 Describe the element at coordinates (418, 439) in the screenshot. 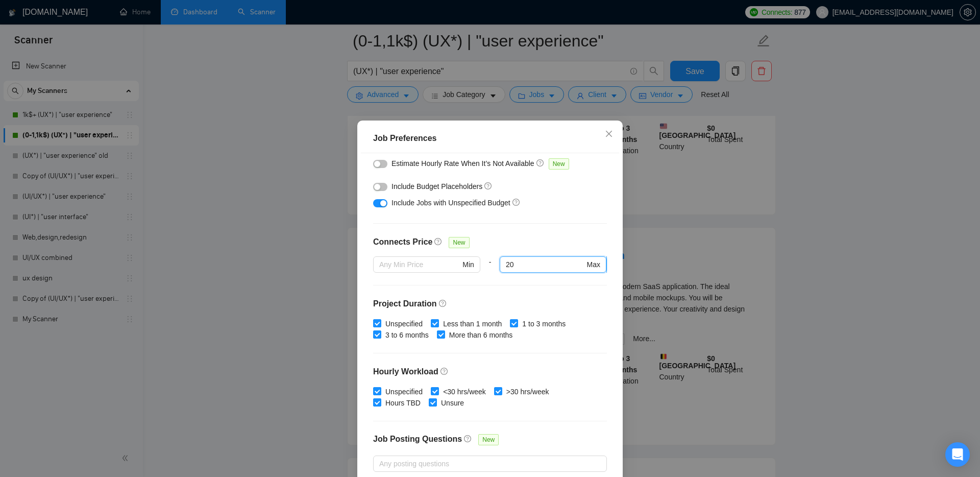

I see `h4: Job Posting Questions` at that location.